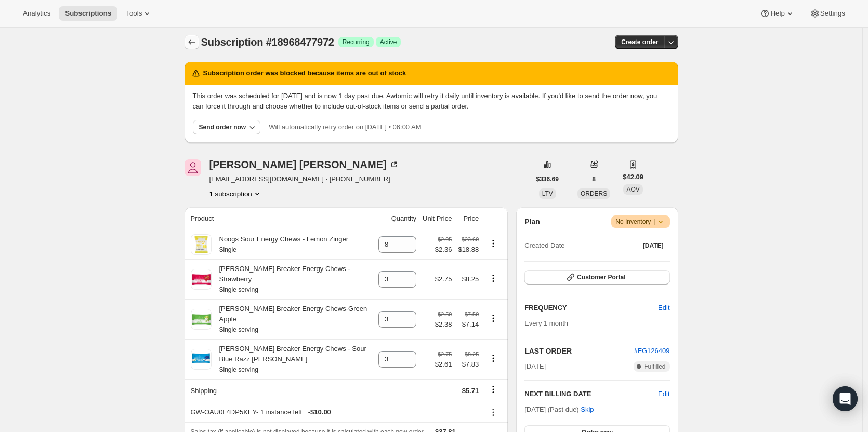 The width and height of the screenshot is (868, 432). What do you see at coordinates (335, 412) in the screenshot?
I see `div: GW-OAU0L4DP5KEY - 1 instance left` at bounding box center [335, 412].